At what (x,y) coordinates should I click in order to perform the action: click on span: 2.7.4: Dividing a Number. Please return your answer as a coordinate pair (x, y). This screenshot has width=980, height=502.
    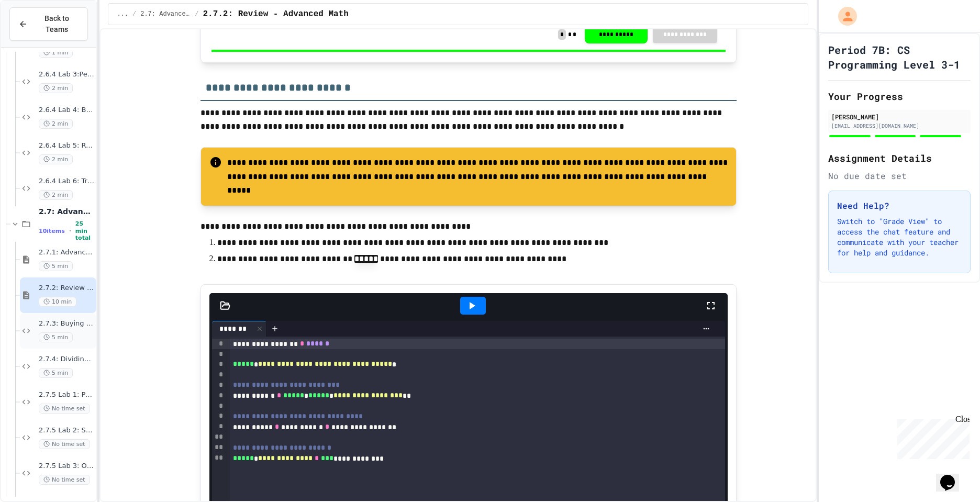
    Looking at the image, I should click on (66, 359).